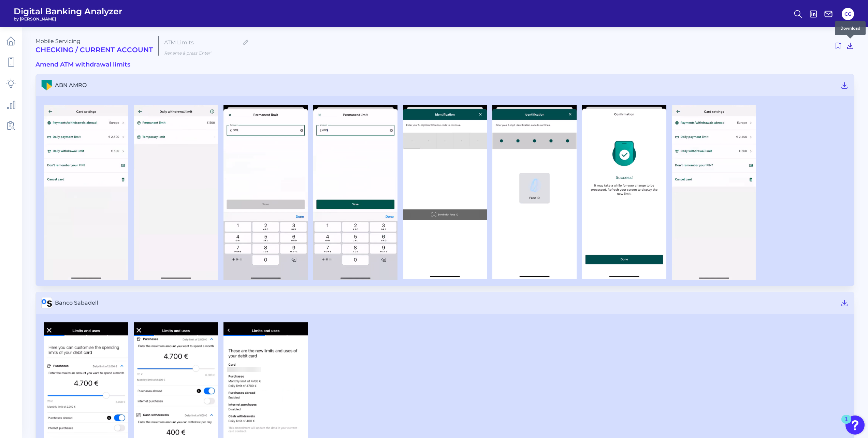  I want to click on button: Open Resource Center, 1 new notification, so click(855, 425).